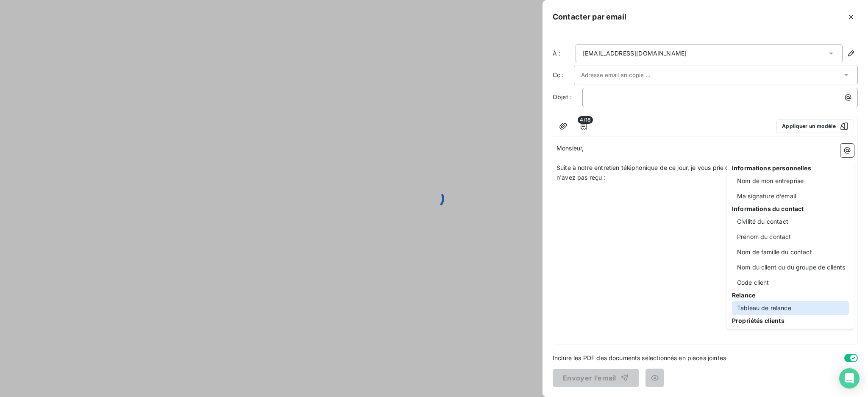 This screenshot has height=397, width=868. What do you see at coordinates (790, 283) in the screenshot?
I see `div: Code client` at bounding box center [790, 283].